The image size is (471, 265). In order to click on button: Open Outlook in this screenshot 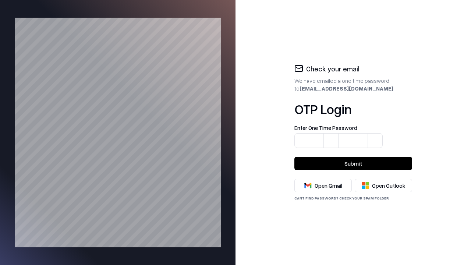, I will do `click(383, 185)`.